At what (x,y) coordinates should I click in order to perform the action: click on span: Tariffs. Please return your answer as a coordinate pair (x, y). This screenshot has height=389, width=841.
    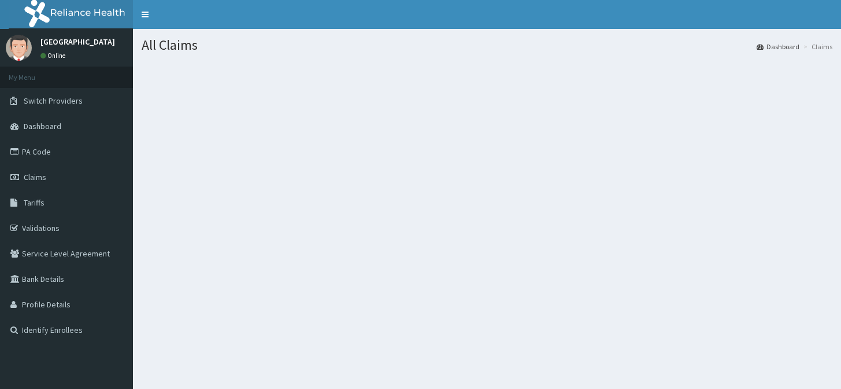
    Looking at the image, I should click on (34, 202).